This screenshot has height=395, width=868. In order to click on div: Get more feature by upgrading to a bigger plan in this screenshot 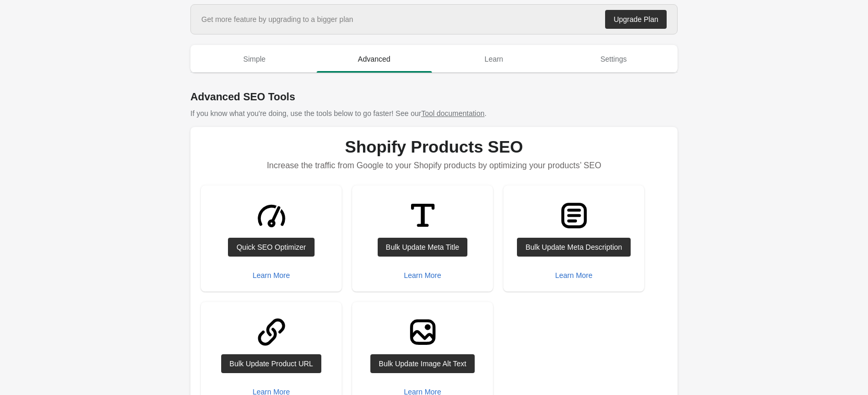, I will do `click(277, 20)`.